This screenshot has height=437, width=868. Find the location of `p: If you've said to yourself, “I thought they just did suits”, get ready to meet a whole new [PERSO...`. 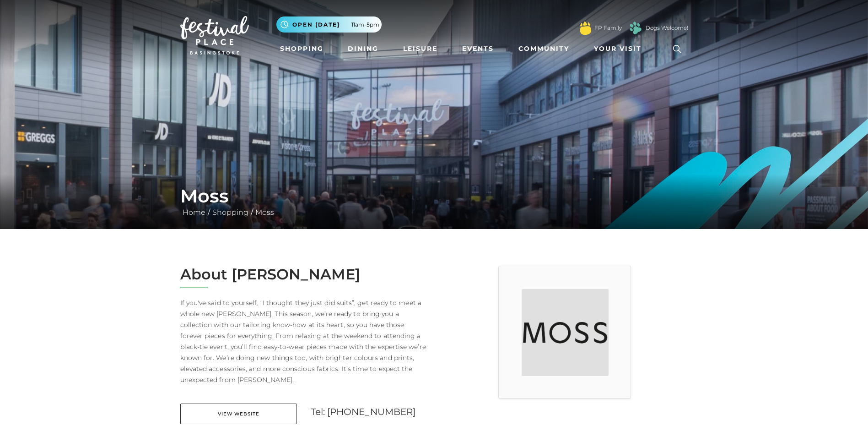

p: If you've said to yourself, “I thought they just did suits”, get ready to meet a whole new [PERSO... is located at coordinates (304, 341).